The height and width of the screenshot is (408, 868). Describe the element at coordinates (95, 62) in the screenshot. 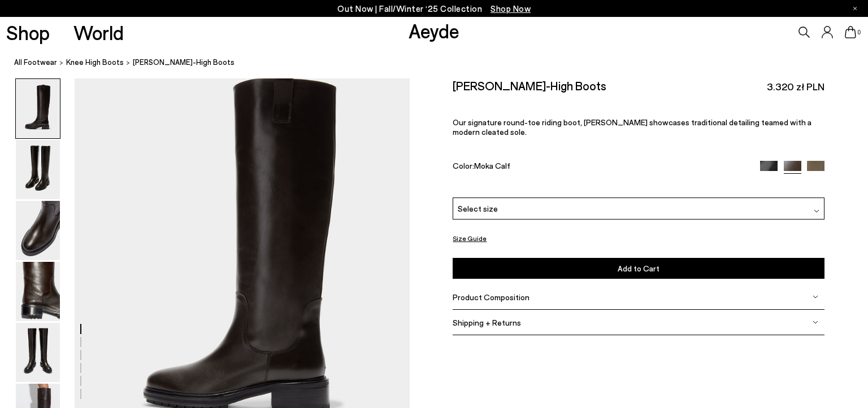

I see `a: knee high boots` at that location.